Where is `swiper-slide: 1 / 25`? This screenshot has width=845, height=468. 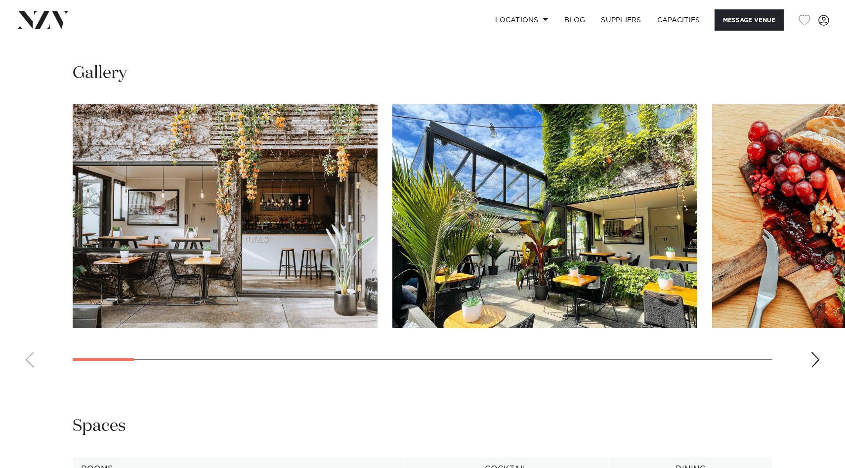 swiper-slide: 1 / 25 is located at coordinates (225, 216).